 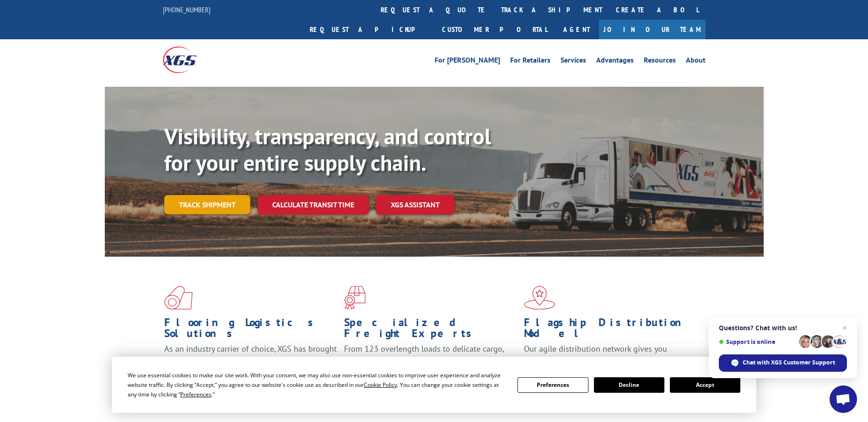 What do you see at coordinates (783, 328) in the screenshot?
I see `span: Questions? Chat with us!` at bounding box center [783, 328].